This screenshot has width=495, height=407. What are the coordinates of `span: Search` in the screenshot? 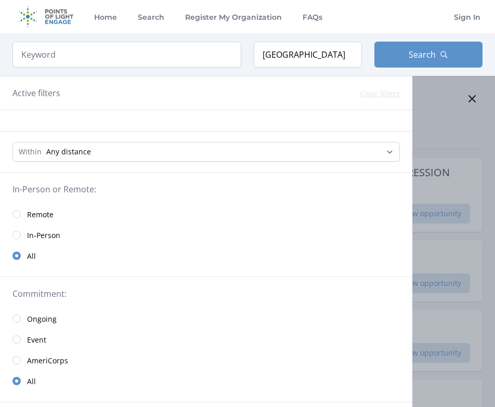 It's located at (422, 55).